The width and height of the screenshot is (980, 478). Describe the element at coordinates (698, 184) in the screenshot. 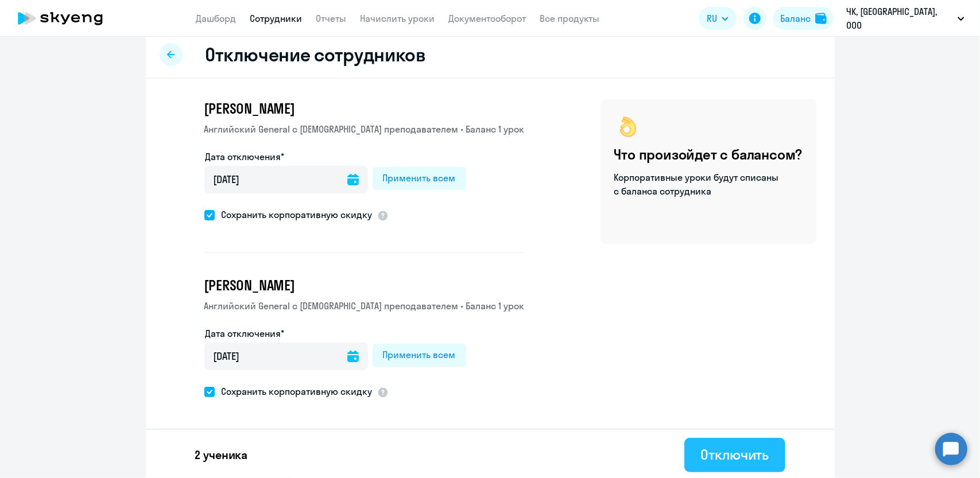

I see `p: Корпоративные уроки будут списаны с баланса сотрудника` at that location.